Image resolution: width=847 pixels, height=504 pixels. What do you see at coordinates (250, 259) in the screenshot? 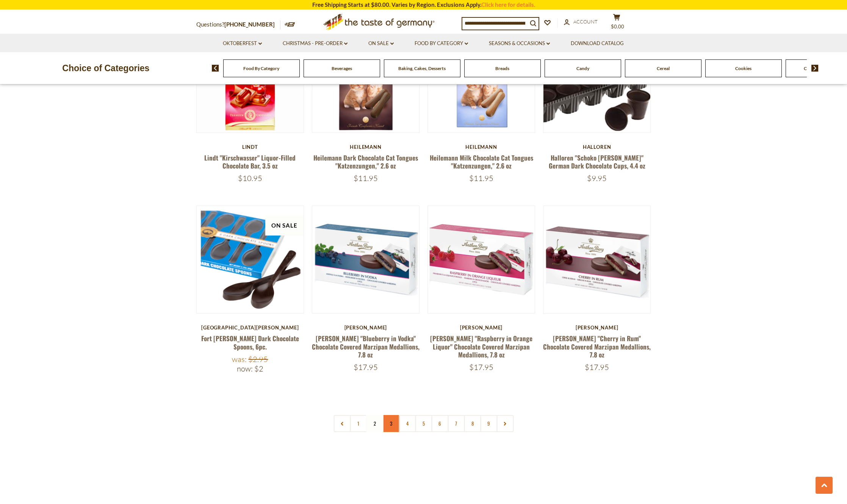
I see `img: Fort Knox Dark Chocolate Spoons, 6pc.` at bounding box center [250, 259].